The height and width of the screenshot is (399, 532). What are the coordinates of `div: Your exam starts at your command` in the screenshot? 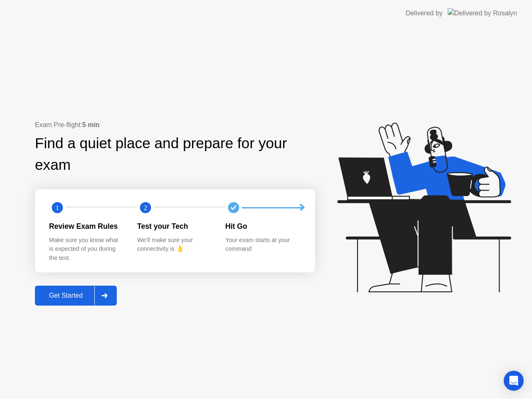 It's located at (263, 244).